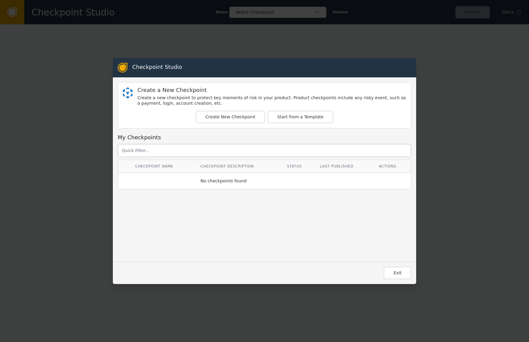 The height and width of the screenshot is (342, 529). I want to click on button: Start from a Template, so click(300, 117).